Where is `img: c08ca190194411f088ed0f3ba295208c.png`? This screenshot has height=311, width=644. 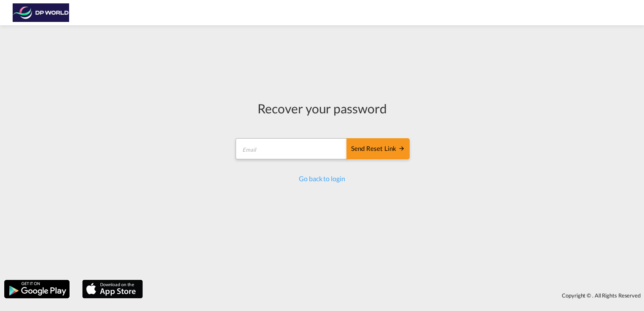
img: c08ca190194411f088ed0f3ba295208c.png is located at coordinates (41, 12).